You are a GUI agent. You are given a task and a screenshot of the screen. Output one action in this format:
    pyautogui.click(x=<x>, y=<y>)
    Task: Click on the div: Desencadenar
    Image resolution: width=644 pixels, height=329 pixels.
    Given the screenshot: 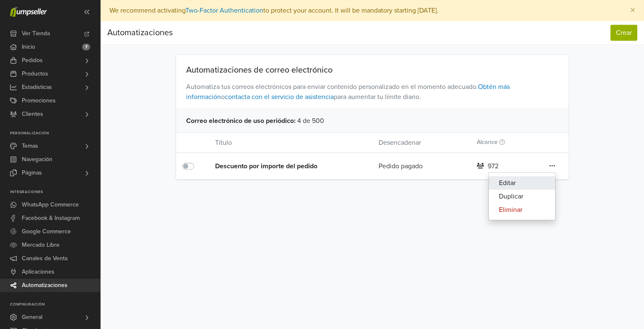 What is the action you would take?
    pyautogui.click(x=421, y=142)
    